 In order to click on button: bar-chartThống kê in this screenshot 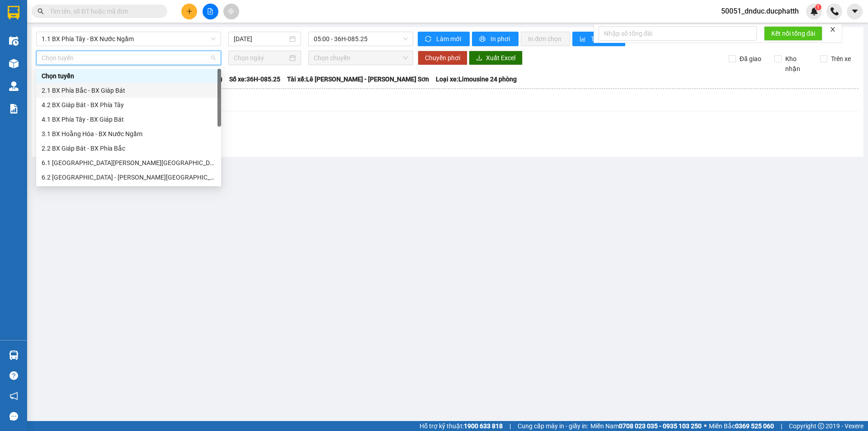, I will do `click(599, 39)`.